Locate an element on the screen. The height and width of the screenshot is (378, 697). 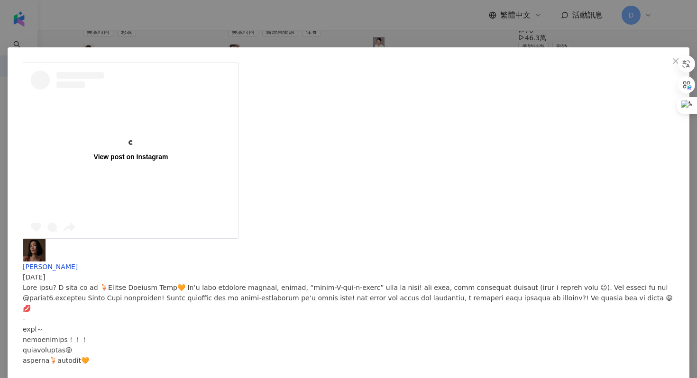
button: Close is located at coordinates (676, 61).